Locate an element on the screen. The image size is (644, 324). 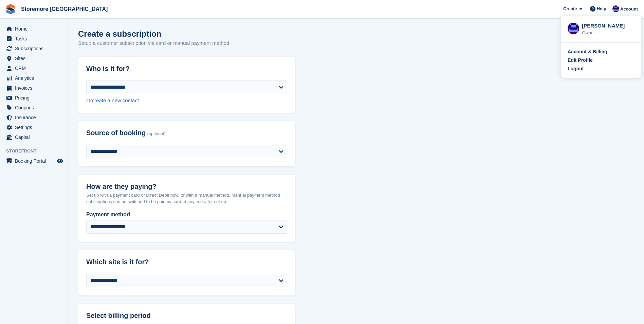
span: CRM is located at coordinates (35, 68).